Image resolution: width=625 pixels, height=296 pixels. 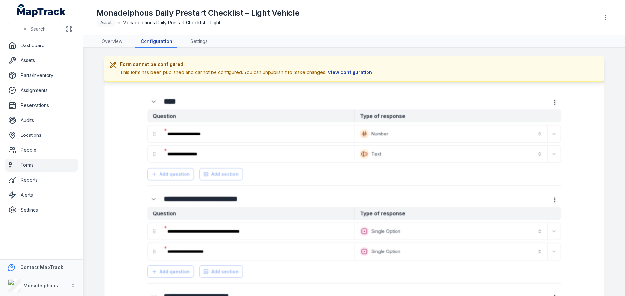 What do you see at coordinates (41, 61) in the screenshot?
I see `a: Assets` at bounding box center [41, 61].